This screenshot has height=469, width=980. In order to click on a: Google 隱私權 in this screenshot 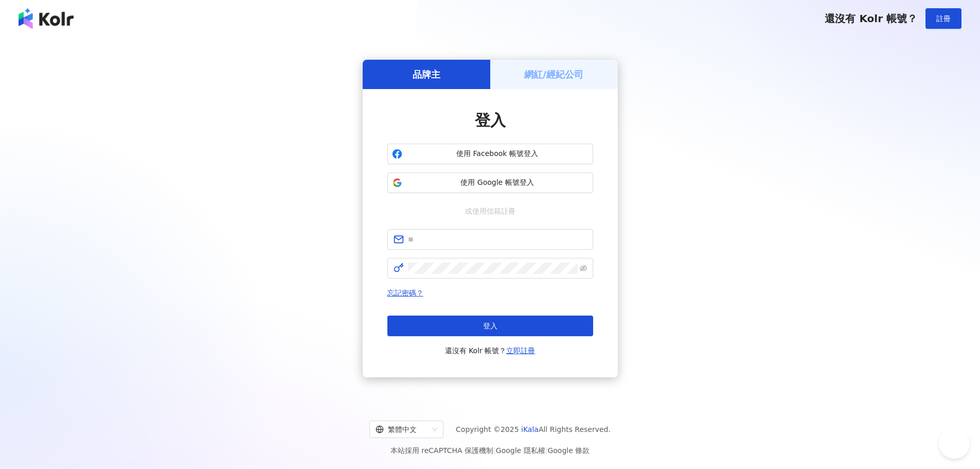, I will do `click(521, 450)`.